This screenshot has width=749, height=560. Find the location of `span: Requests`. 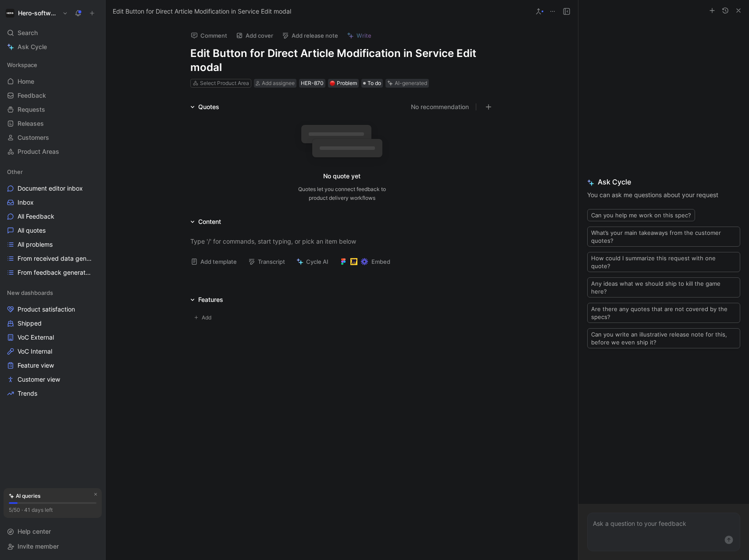

span: Requests is located at coordinates (31, 109).